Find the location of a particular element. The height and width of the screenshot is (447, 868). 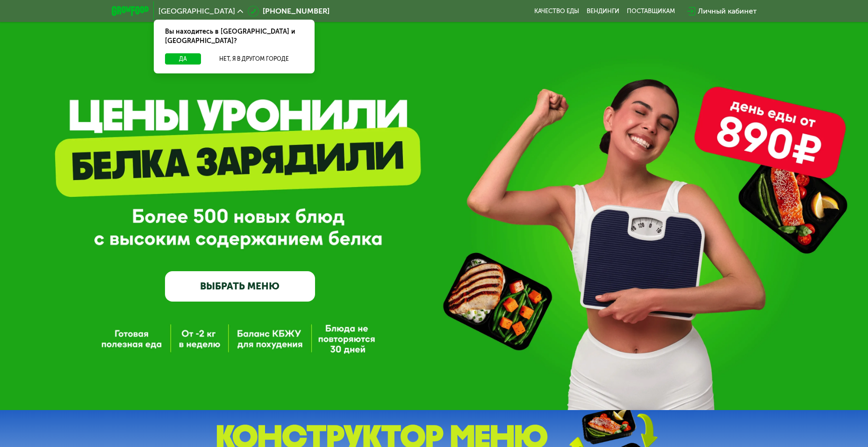

button: Нет, я в другом городе is located at coordinates (254, 59).